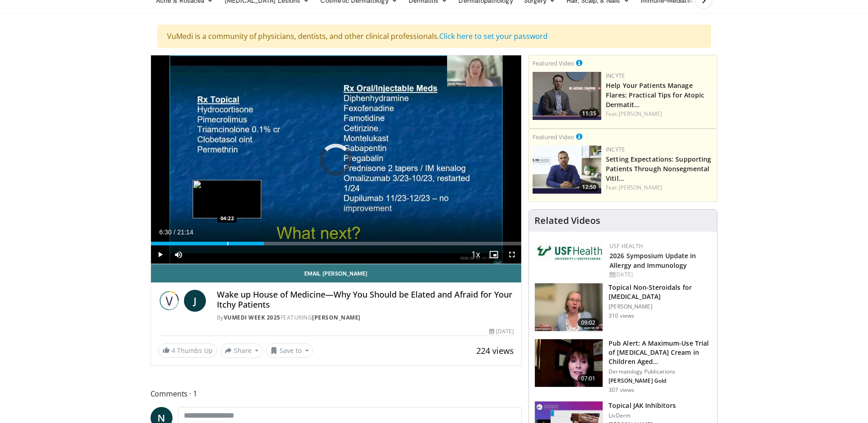 The image size is (868, 423). What do you see at coordinates (188, 350) in the screenshot?
I see `a: 4 Thumbs Up` at bounding box center [188, 350].